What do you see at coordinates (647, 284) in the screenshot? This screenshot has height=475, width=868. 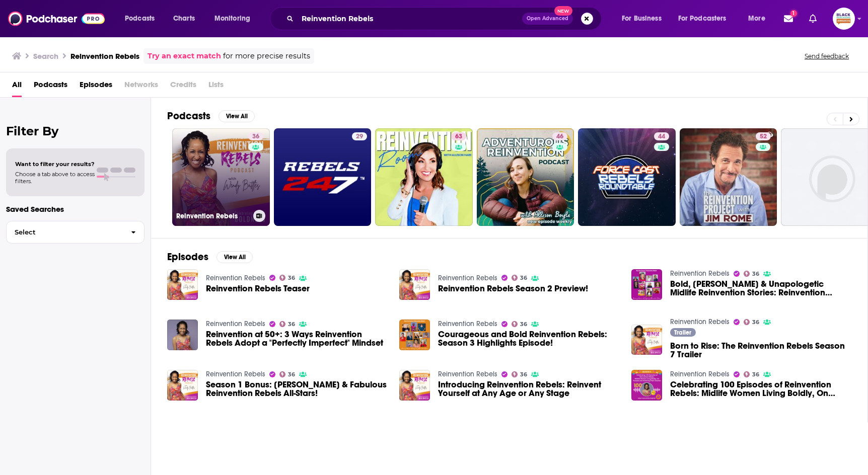 I see `a: Bold, Fierce & Unapologetic Midlife Reinvention Stories: Reinvention Rebels Season 2 Highlights` at bounding box center [647, 284].